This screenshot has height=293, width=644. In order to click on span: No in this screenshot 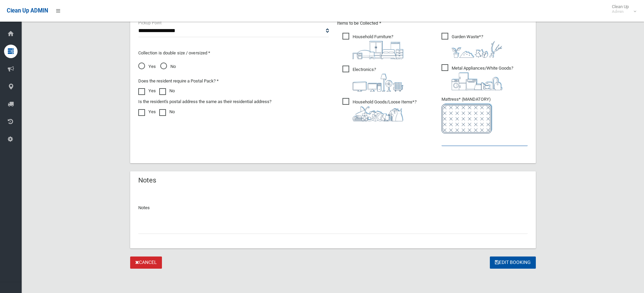, I will do `click(168, 66)`.